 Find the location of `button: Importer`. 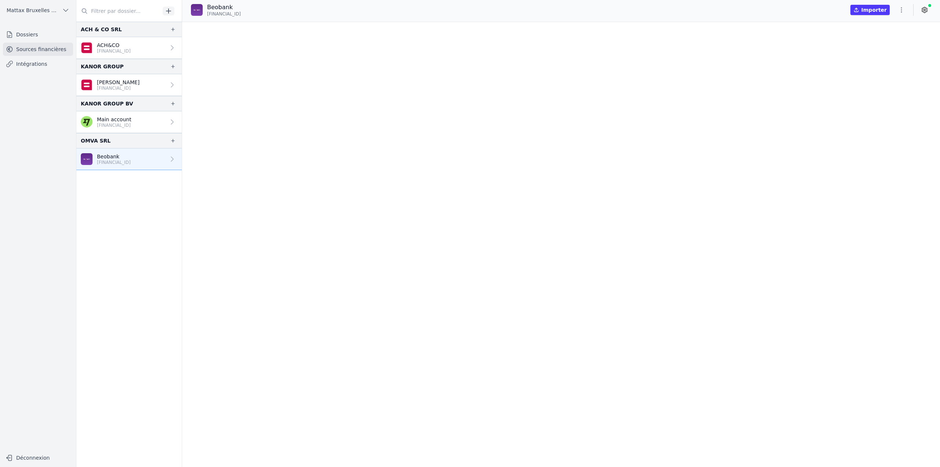

button: Importer is located at coordinates (870, 10).